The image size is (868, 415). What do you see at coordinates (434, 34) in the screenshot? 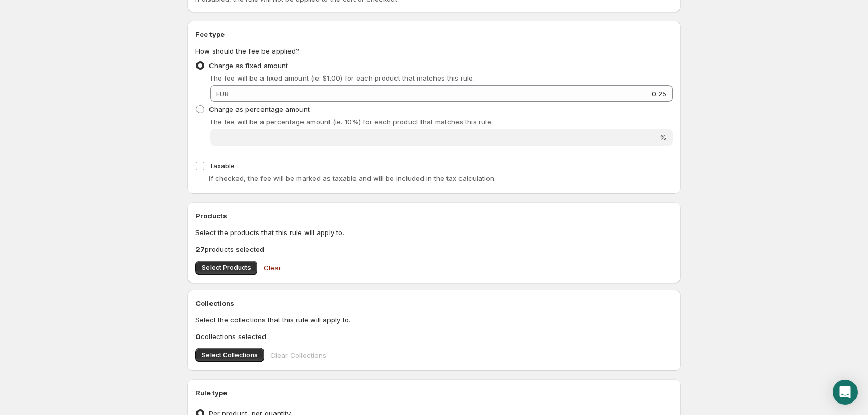
I see `h2: Fee type` at bounding box center [434, 34].